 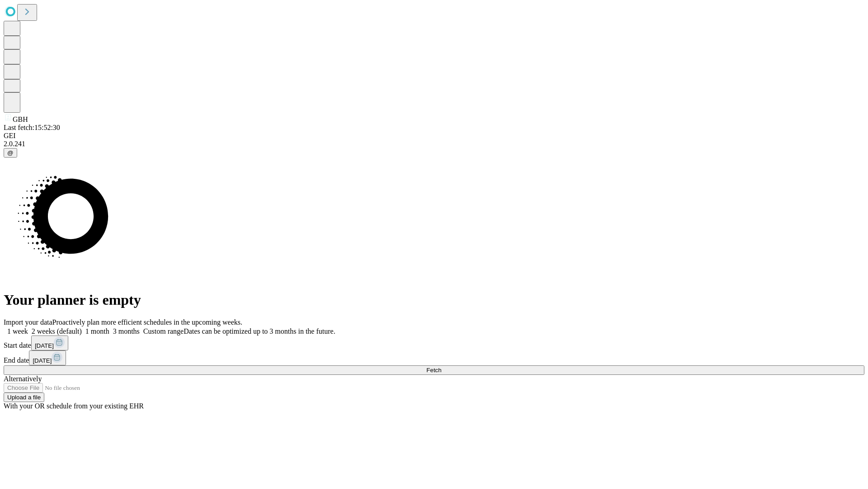 I want to click on span: 3 months, so click(x=126, y=330).